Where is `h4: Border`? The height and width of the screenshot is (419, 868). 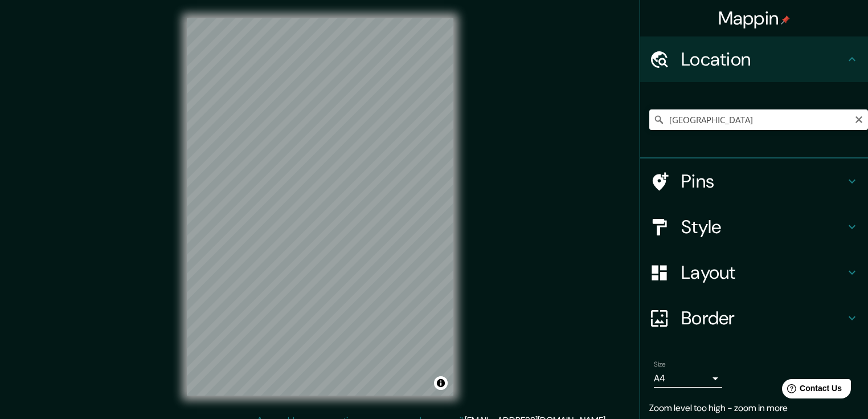
h4: Border is located at coordinates (764, 318).